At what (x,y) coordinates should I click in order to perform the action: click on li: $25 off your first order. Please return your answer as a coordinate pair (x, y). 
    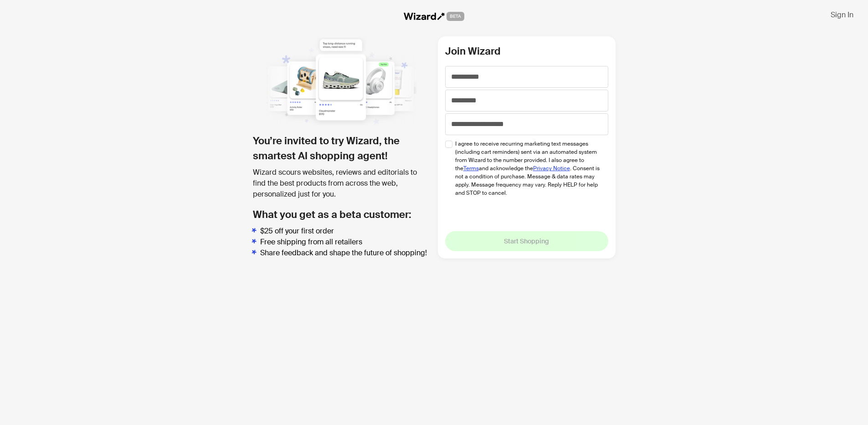
    Looking at the image, I should click on (346, 231).